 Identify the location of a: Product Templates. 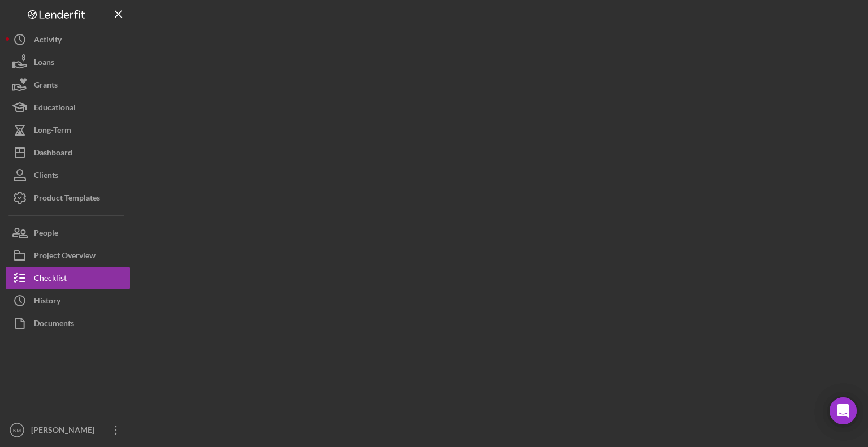
(68, 198).